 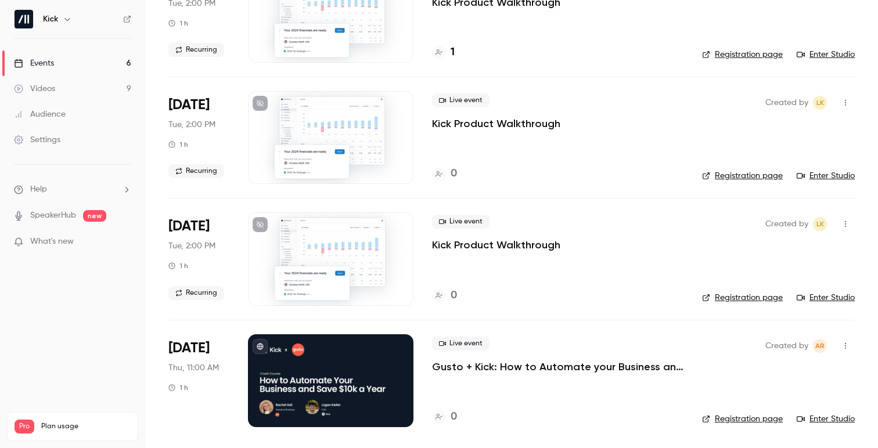 What do you see at coordinates (73, 189) in the screenshot?
I see `li: help-dropdown-opener` at bounding box center [73, 189].